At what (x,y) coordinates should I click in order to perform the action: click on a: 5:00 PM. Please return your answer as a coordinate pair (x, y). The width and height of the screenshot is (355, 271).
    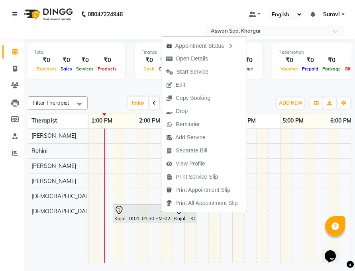
    Looking at the image, I should click on (293, 121).